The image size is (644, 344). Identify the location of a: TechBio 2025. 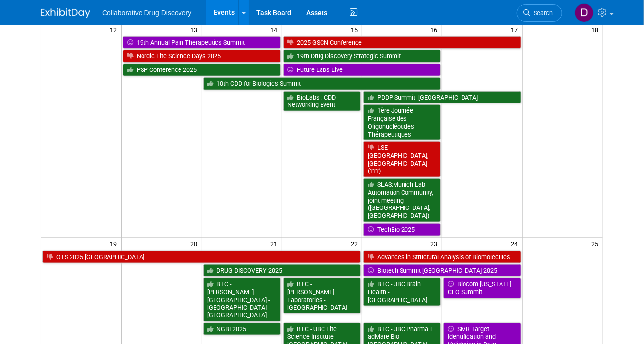
(402, 230).